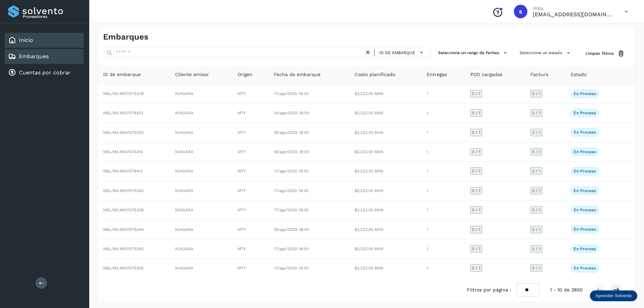 This screenshot has width=644, height=308. What do you see at coordinates (291, 152) in the screenshot?
I see `span: 16/ago/2025 18:00` at bounding box center [291, 152].